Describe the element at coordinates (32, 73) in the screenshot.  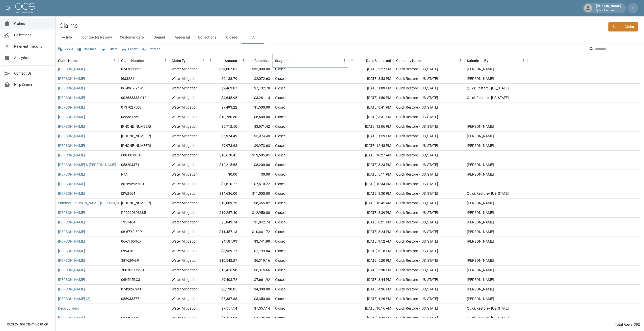
I see `span: Contact Us` at that location.